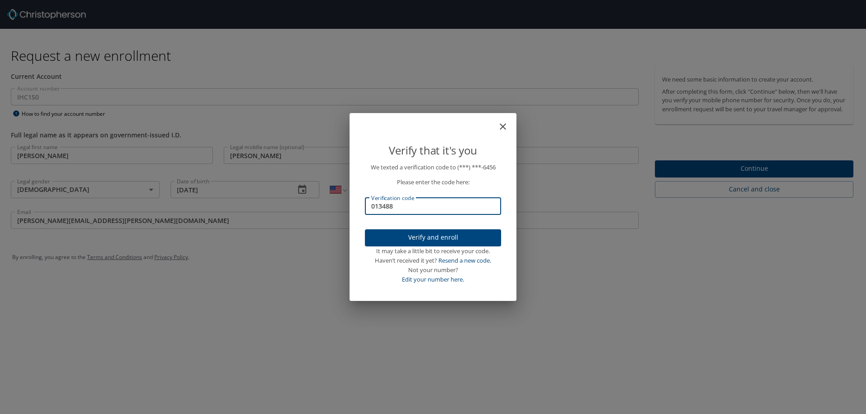 The width and height of the screenshot is (866, 414). Describe the element at coordinates (433, 280) in the screenshot. I see `a: Edit your number here.` at that location.